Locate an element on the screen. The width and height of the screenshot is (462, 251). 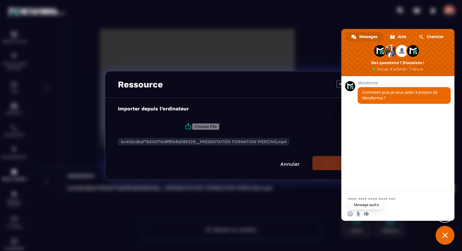
span: Messages is located at coordinates (368, 37).